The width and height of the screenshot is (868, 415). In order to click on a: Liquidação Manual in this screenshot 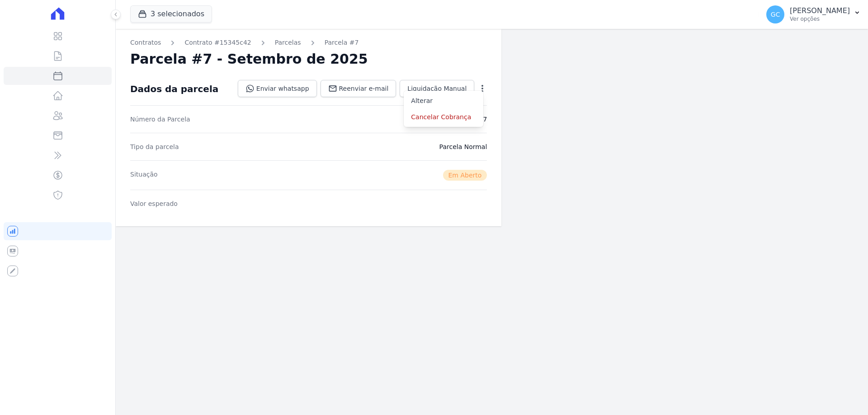, I will do `click(436, 88)`.